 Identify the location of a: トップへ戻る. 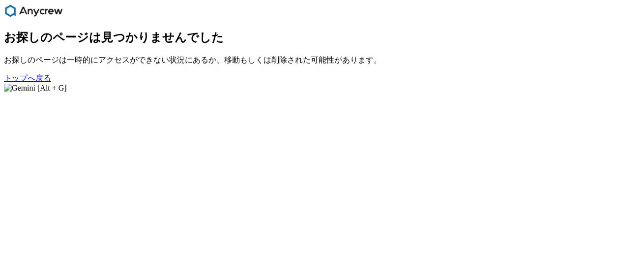
(28, 78).